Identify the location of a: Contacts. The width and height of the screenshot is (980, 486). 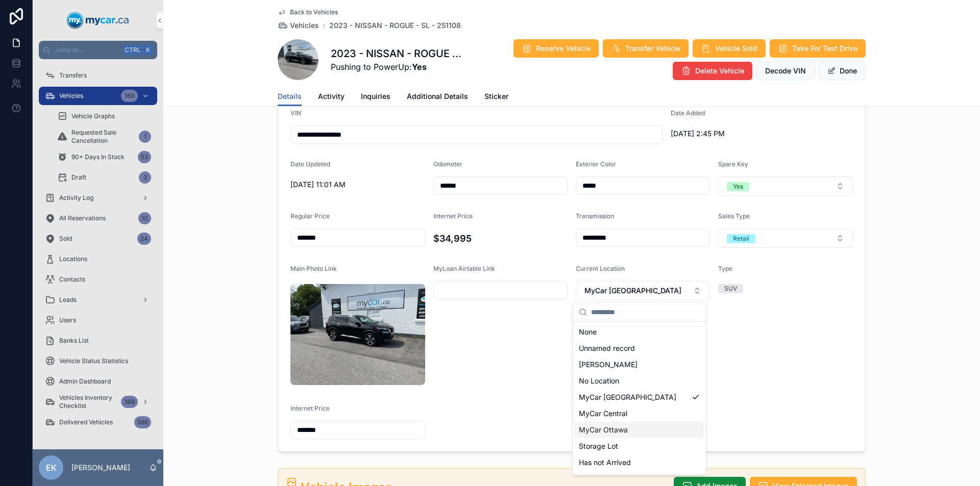
(98, 280).